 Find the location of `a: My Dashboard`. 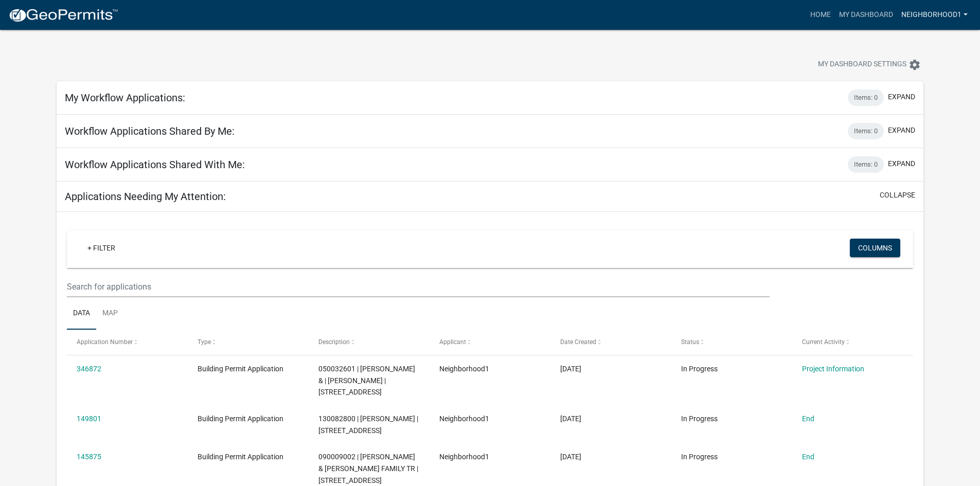

a: My Dashboard is located at coordinates (866, 15).